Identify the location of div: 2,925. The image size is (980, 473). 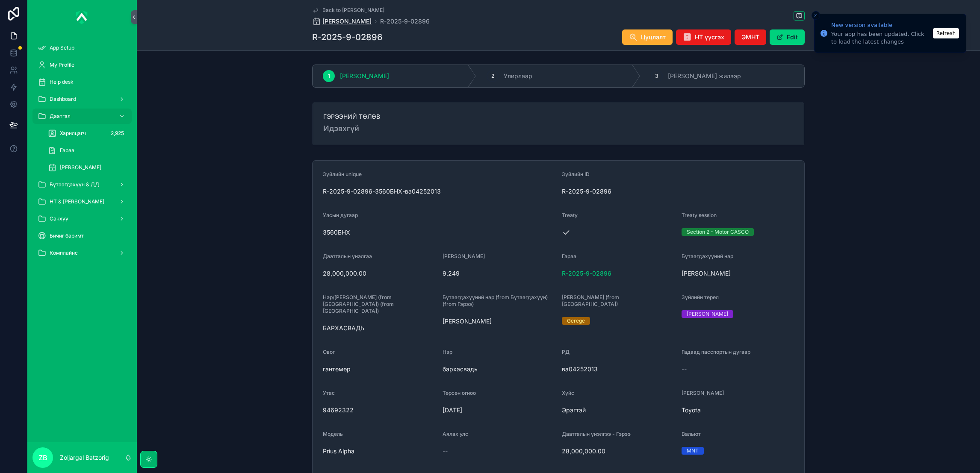
(117, 134).